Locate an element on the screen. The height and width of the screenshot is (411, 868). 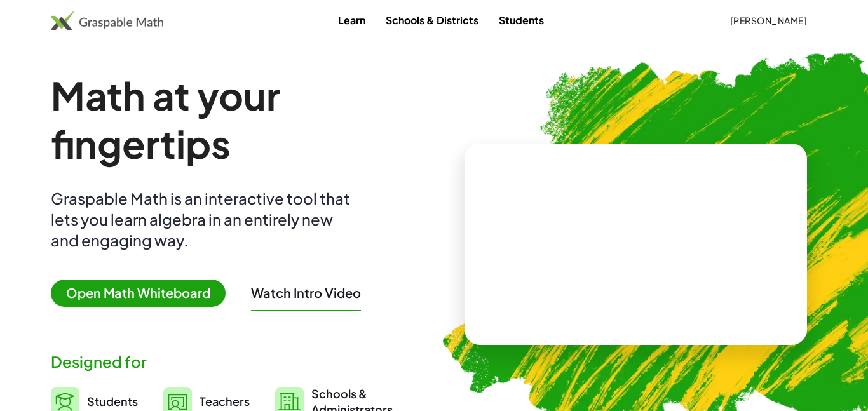
button: Watch Intro Video is located at coordinates (305, 293).